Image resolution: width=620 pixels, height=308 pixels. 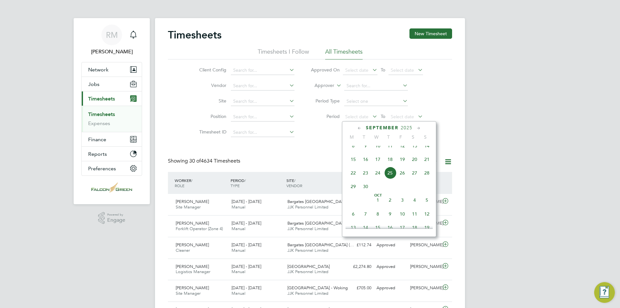 What do you see at coordinates (199, 228) in the screenshot?
I see `span: Forklift Operator (Zone 4)` at bounding box center [199, 228].